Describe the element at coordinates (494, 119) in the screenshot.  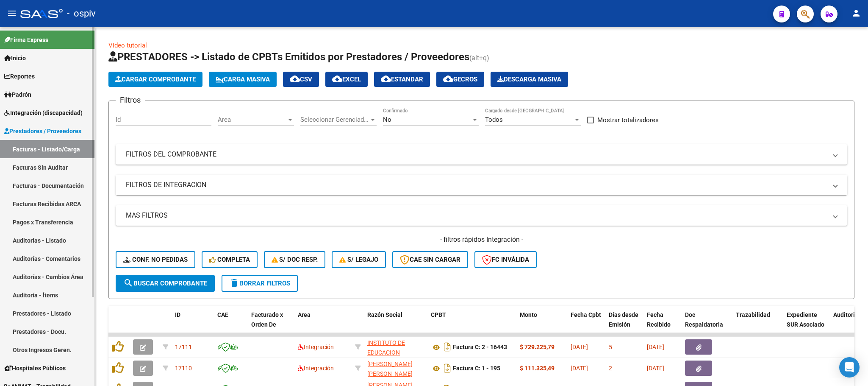
I see `span: Todos` at that location.